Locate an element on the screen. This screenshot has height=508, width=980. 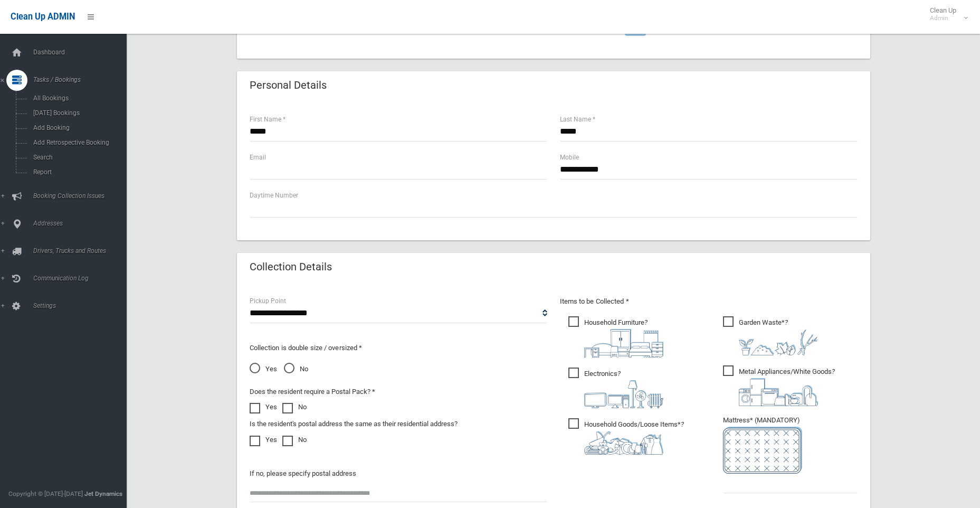
span: Garden Waste* is located at coordinates (770, 336).